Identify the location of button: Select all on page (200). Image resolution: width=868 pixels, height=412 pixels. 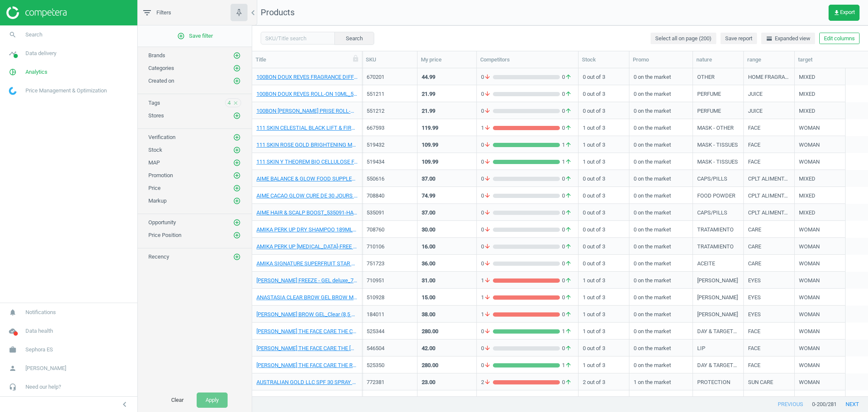
(683, 39).